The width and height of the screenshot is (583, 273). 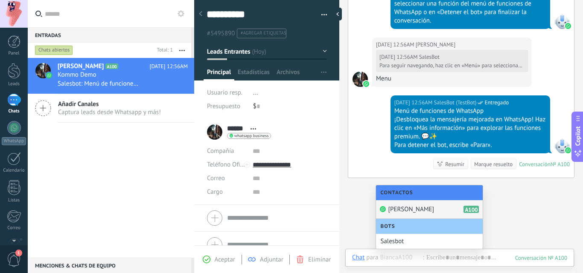 What do you see at coordinates (251, 136) in the screenshot?
I see `span: whatsapp business` at bounding box center [251, 136].